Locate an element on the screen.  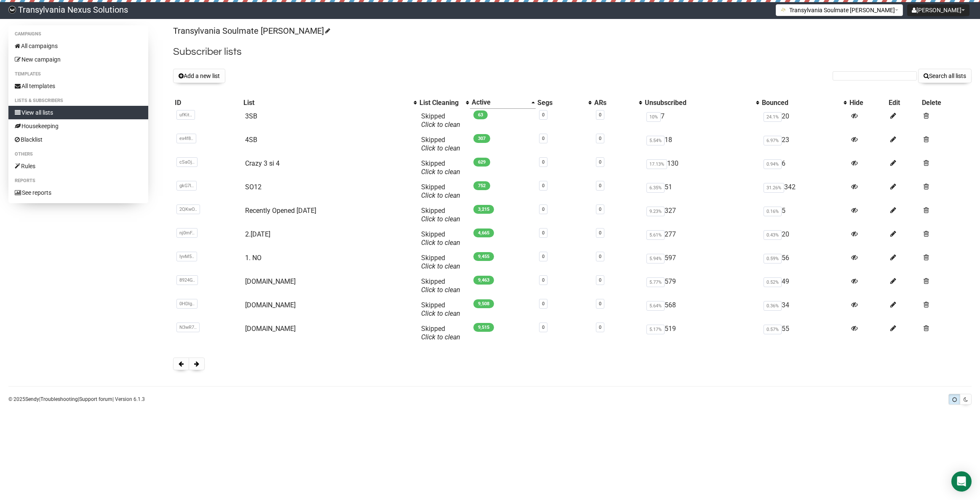
span: cSaOj.. is located at coordinates (187, 162).